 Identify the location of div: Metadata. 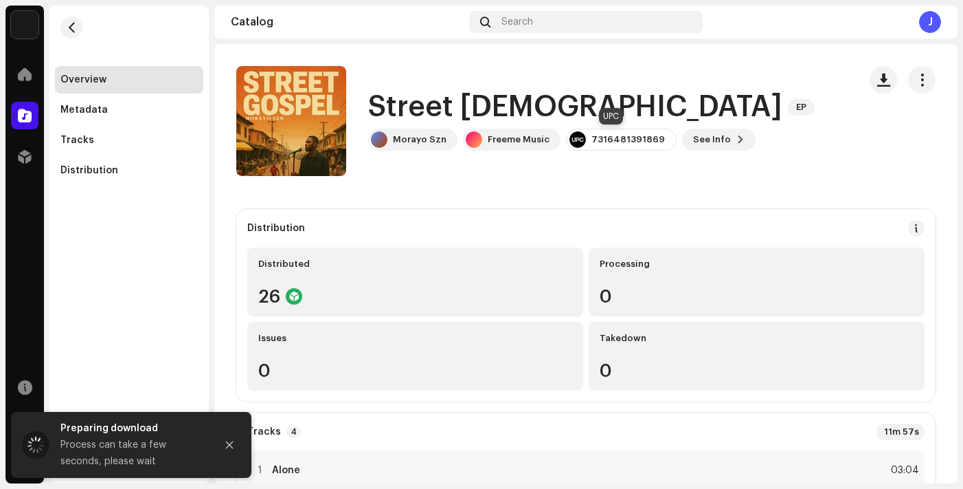
(84, 110).